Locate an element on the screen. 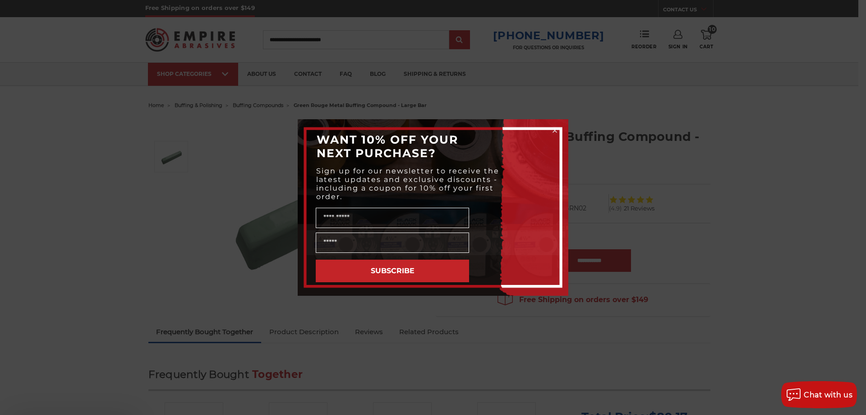  input: Email is located at coordinates (393, 242).